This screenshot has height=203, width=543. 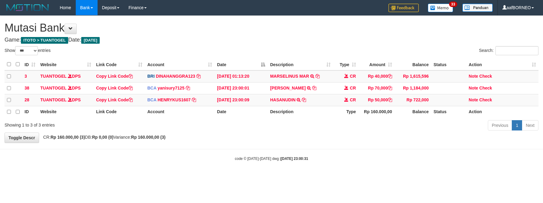 What do you see at coordinates (119, 112) in the screenshot?
I see `th: Link Code` at bounding box center [119, 112].